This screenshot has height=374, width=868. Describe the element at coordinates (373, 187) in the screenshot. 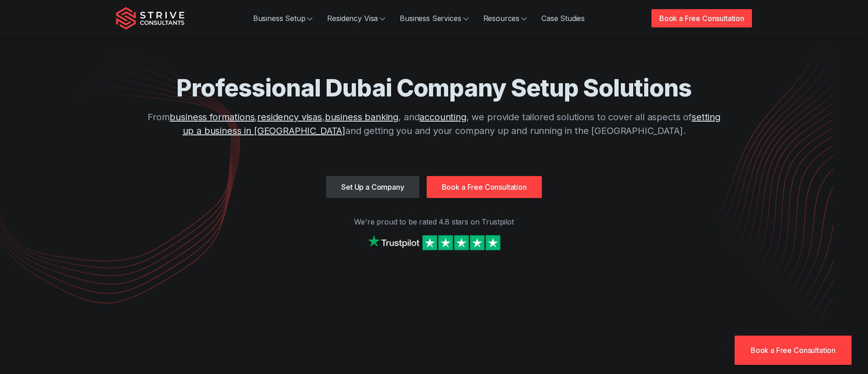

I see `a: Set Up a Company` at that location.